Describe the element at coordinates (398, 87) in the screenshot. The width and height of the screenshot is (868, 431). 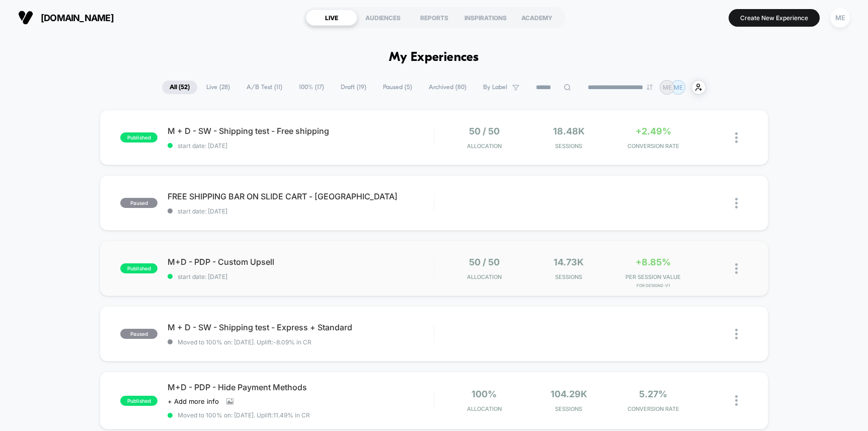
I see `span: Paused ( 5 )` at that location.